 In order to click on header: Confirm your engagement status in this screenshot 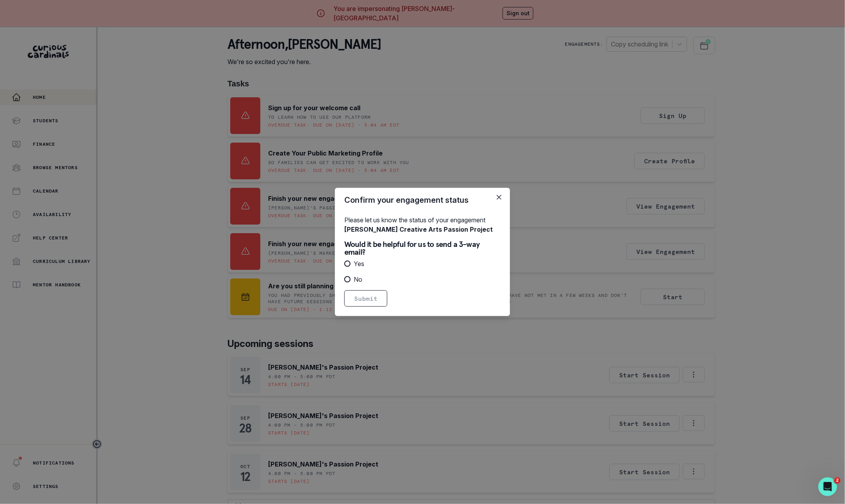, I will do `click(423, 200)`.